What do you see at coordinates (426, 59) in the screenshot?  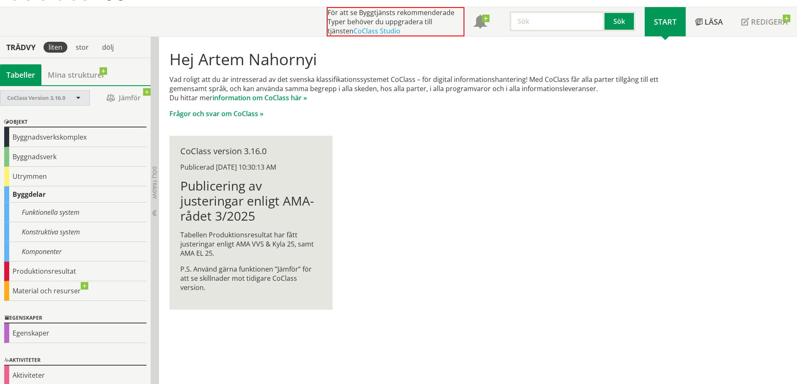 I see `h1: Hej Artem Nahornyi` at bounding box center [426, 59].